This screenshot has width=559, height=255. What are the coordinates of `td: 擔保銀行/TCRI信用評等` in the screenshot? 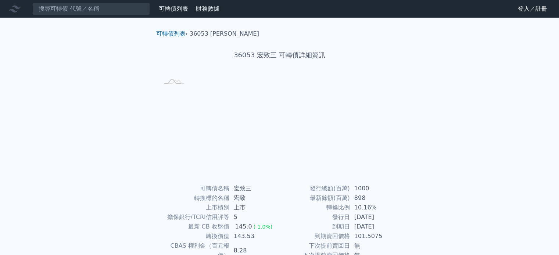 It's located at (194, 217).